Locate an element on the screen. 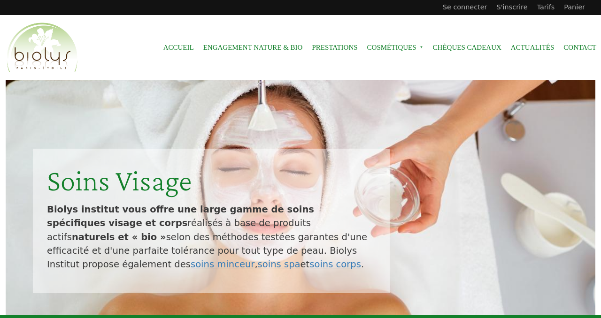 This screenshot has height=318, width=601. a: Prestations is located at coordinates (334, 47).